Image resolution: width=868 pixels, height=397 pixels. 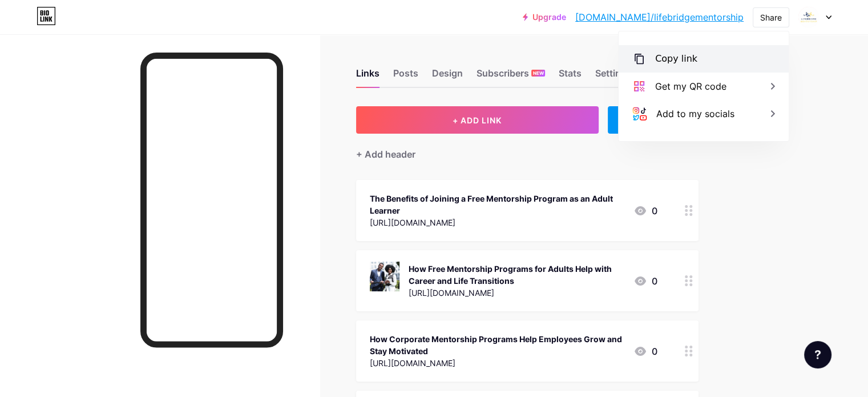 What do you see at coordinates (406, 77) in the screenshot?
I see `div: Posts` at bounding box center [406, 77].